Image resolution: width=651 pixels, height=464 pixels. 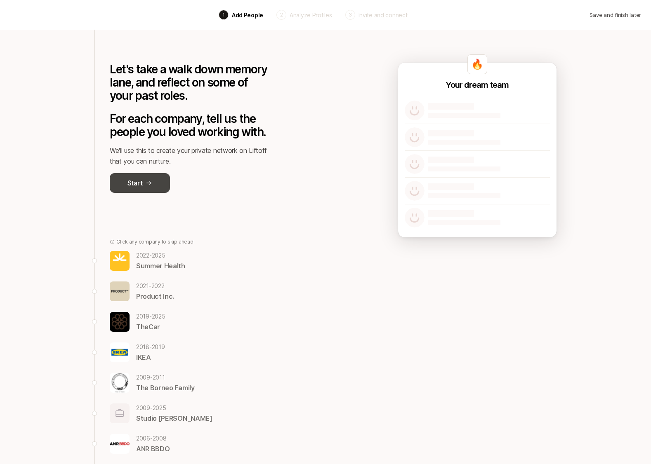 What do you see at coordinates (120, 414) in the screenshot?
I see `img: other-company-logo.svg` at bounding box center [120, 414].